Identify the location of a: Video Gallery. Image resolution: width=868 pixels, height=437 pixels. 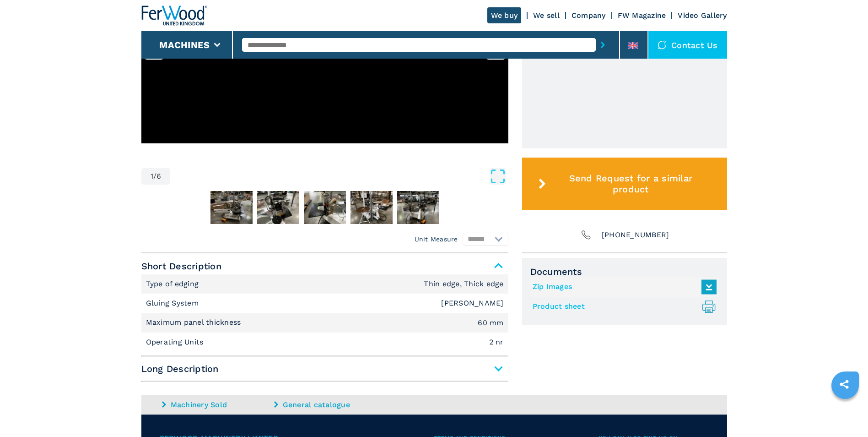
(702, 15).